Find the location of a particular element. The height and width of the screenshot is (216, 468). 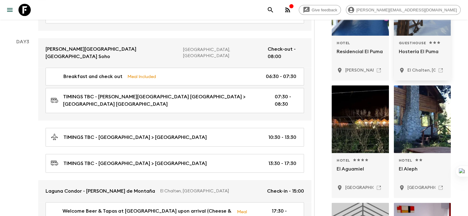

p: Day 3 is located at coordinates (23, 42).